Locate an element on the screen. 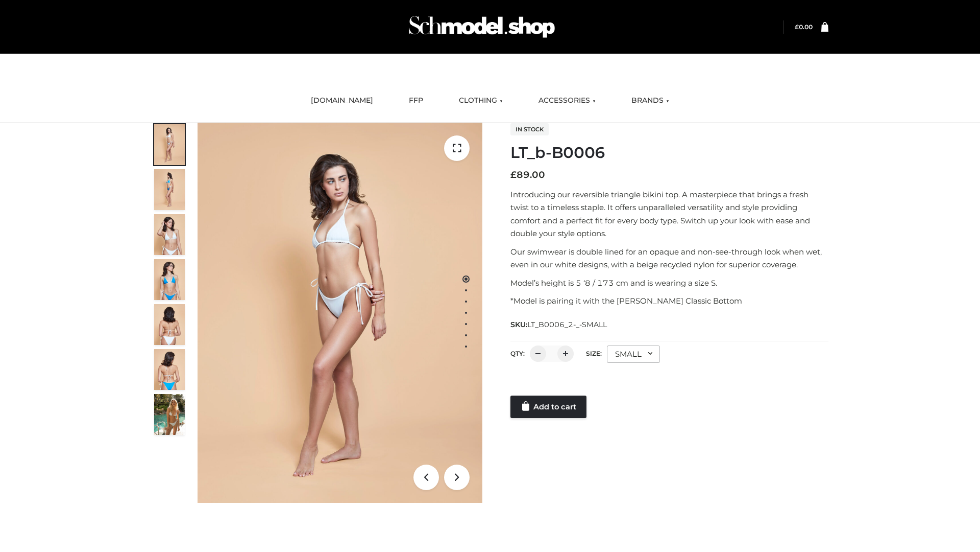 This screenshot has width=980, height=552. span: In stock is located at coordinates (530, 129).